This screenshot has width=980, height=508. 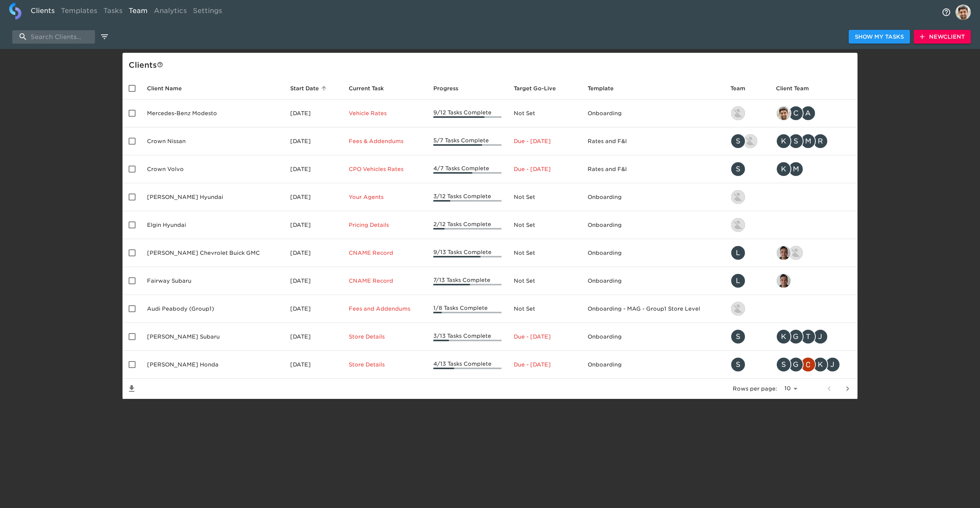 What do you see at coordinates (467, 281) in the screenshot?
I see `td: 7/13 Tasks Complete` at bounding box center [467, 281].